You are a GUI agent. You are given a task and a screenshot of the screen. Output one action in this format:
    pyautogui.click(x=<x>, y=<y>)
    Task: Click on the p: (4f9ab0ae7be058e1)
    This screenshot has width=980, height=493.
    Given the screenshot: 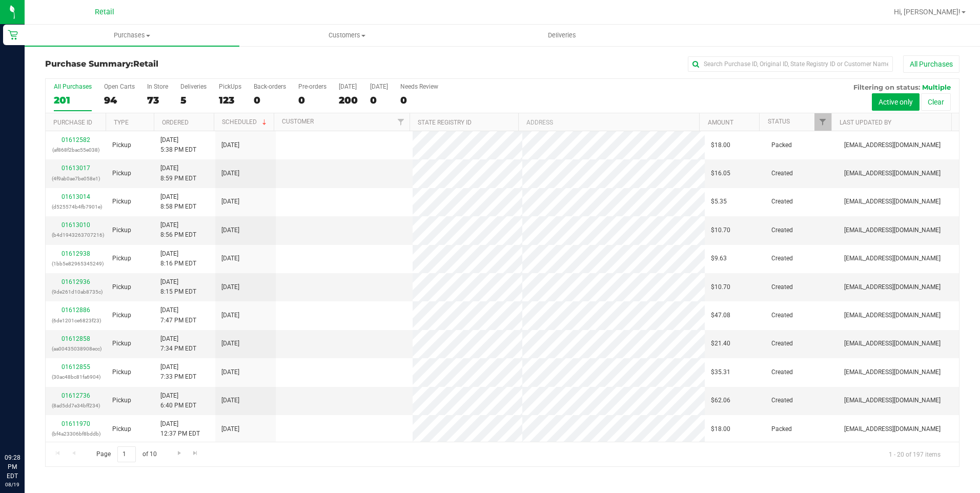 What is the action you would take?
    pyautogui.click(x=76, y=179)
    